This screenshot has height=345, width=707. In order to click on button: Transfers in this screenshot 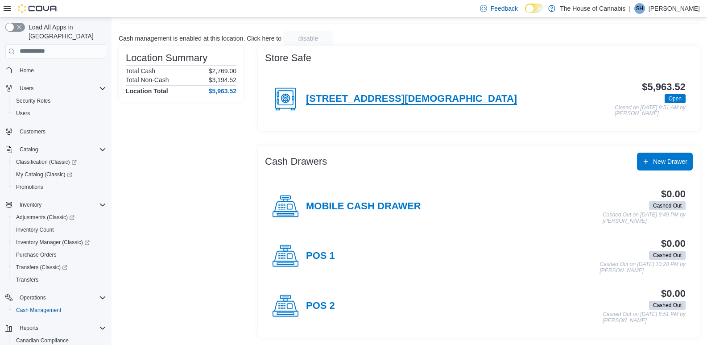, I will do `click(59, 280)`.